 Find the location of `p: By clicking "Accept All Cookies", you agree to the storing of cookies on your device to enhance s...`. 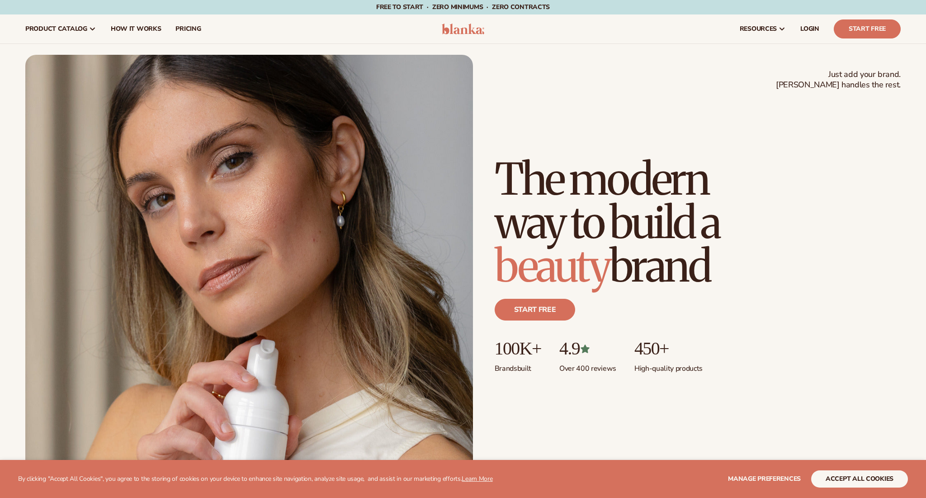

p: By clicking "Accept All Cookies", you agree to the storing of cookies on your device to enhance s... is located at coordinates (256, 479).